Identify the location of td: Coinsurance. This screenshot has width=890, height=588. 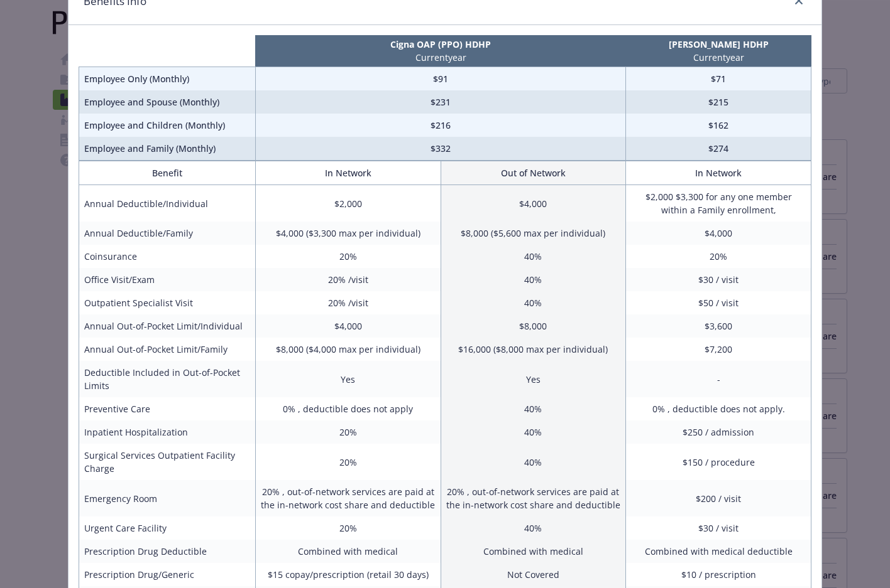
(167, 257).